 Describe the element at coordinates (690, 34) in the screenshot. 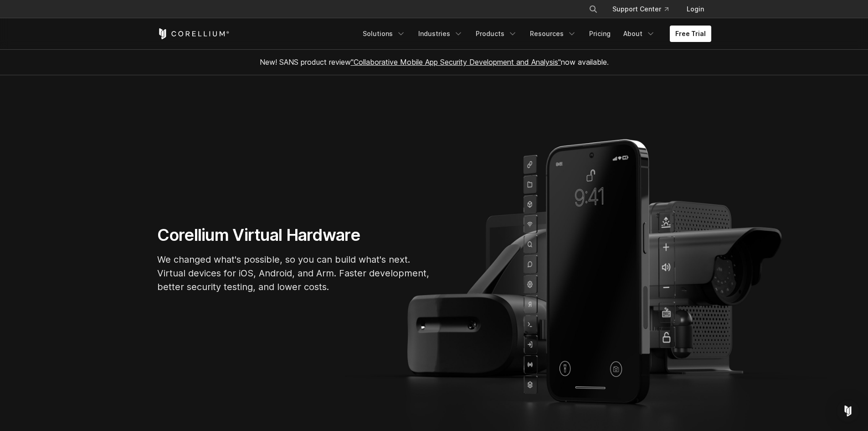

I see `a: Free Trial` at that location.